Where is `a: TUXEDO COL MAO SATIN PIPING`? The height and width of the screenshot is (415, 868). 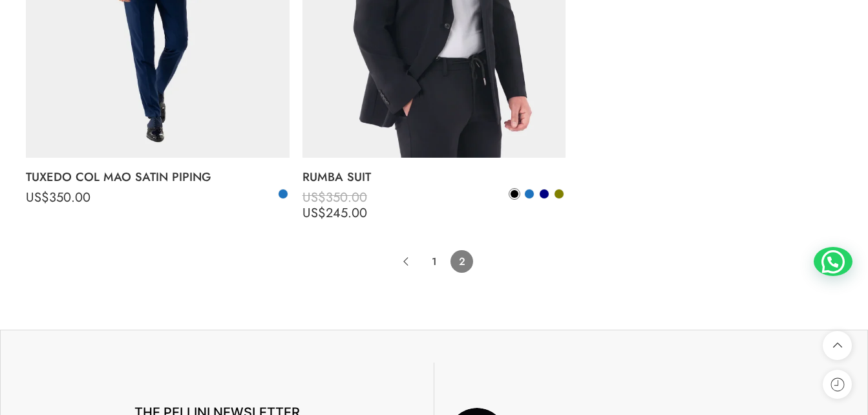 a: TUXEDO COL MAO SATIN PIPING is located at coordinates (157, 177).